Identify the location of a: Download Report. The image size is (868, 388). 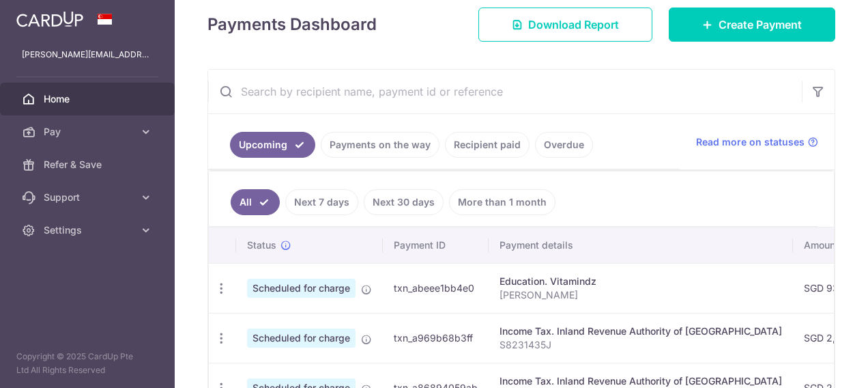
(565, 24).